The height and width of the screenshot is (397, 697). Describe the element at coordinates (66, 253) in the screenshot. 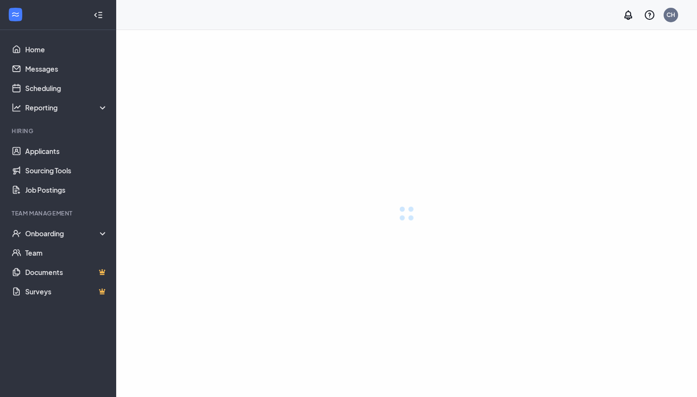

I see `a: Team` at that location.